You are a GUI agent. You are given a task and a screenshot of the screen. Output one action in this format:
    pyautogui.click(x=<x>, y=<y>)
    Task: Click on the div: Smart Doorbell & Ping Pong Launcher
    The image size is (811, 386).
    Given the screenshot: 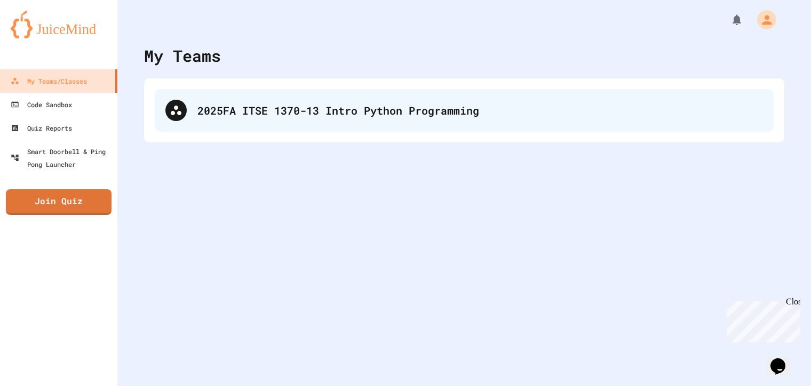 What is the action you would take?
    pyautogui.click(x=62, y=158)
    